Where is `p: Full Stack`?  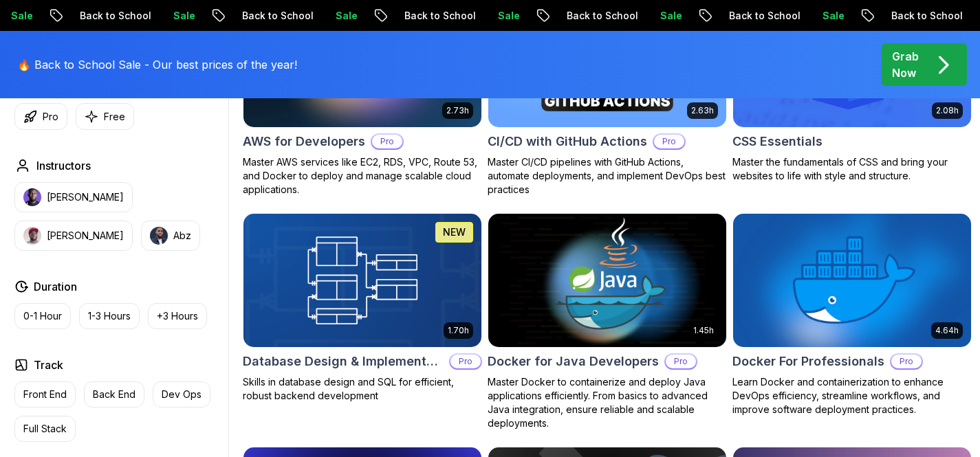
p: Full Stack is located at coordinates (44, 429).